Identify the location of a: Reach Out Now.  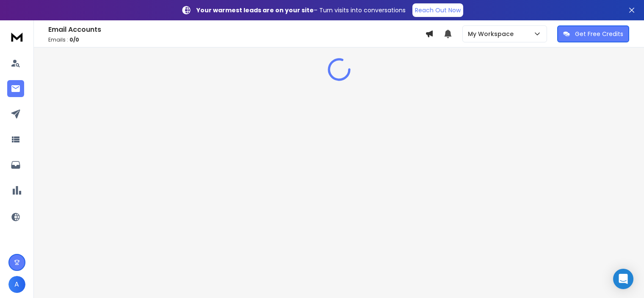
(438, 10).